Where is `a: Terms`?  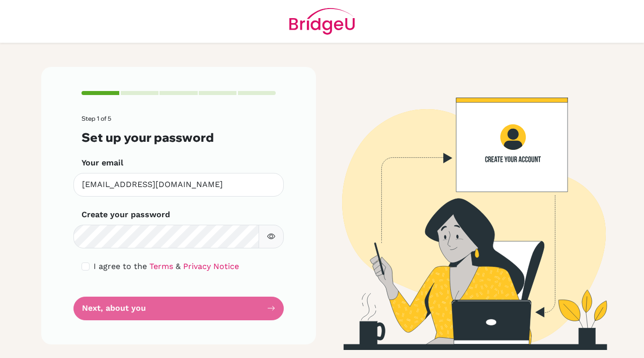 a: Terms is located at coordinates (161, 266).